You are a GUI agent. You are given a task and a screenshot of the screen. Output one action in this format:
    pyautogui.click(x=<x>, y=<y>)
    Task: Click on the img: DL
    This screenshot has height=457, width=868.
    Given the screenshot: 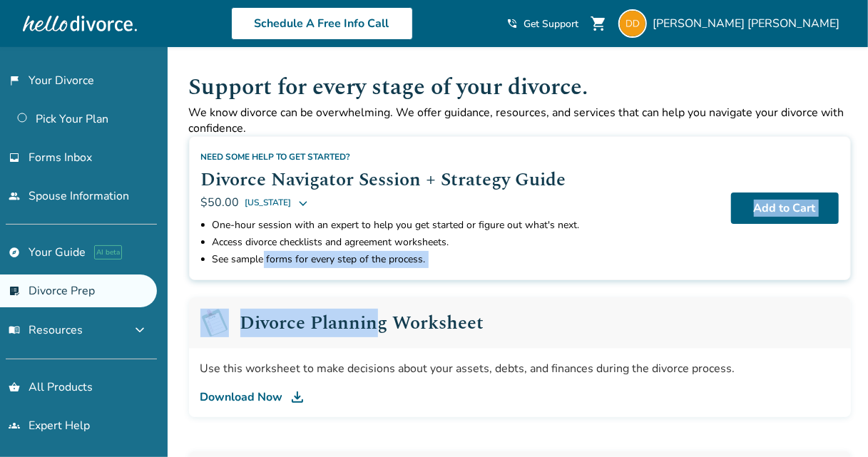 What is the action you would take?
    pyautogui.click(x=297, y=397)
    